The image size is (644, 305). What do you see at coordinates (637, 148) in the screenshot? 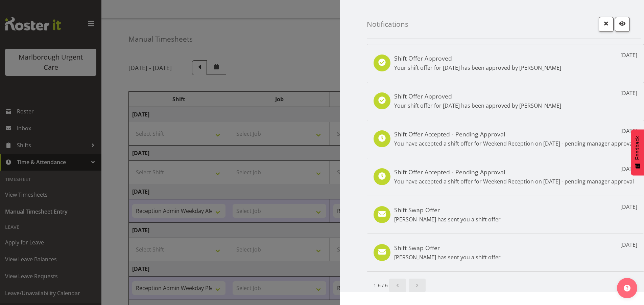
I see `span: Feedback` at bounding box center [637, 148].